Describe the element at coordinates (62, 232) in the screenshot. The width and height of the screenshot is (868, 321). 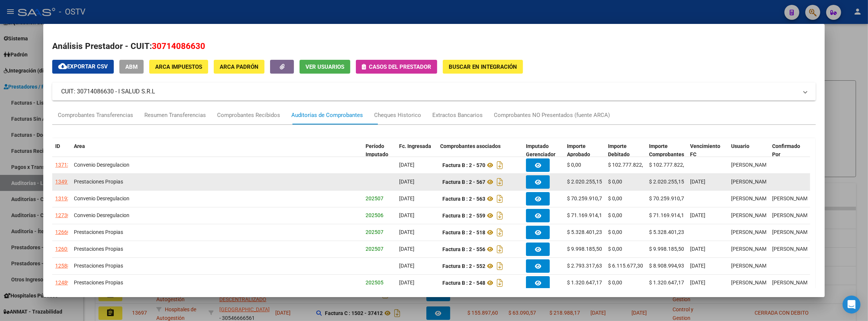
I see `div: 12660` at that location.